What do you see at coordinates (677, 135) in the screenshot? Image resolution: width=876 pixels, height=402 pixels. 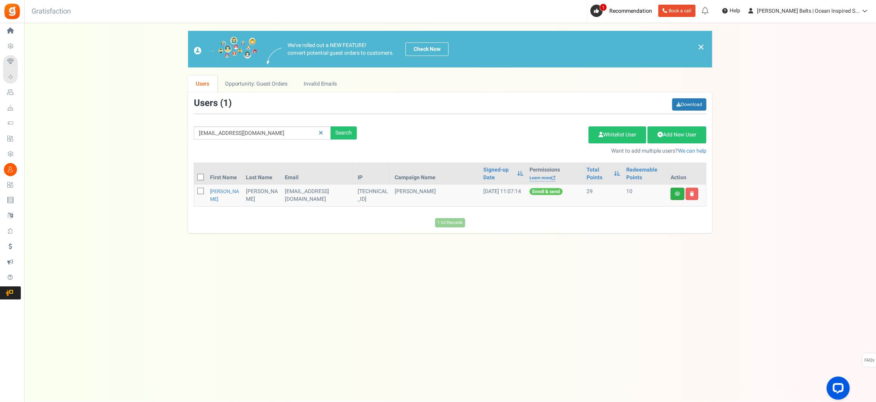 I see `a: Add New User` at bounding box center [677, 135].